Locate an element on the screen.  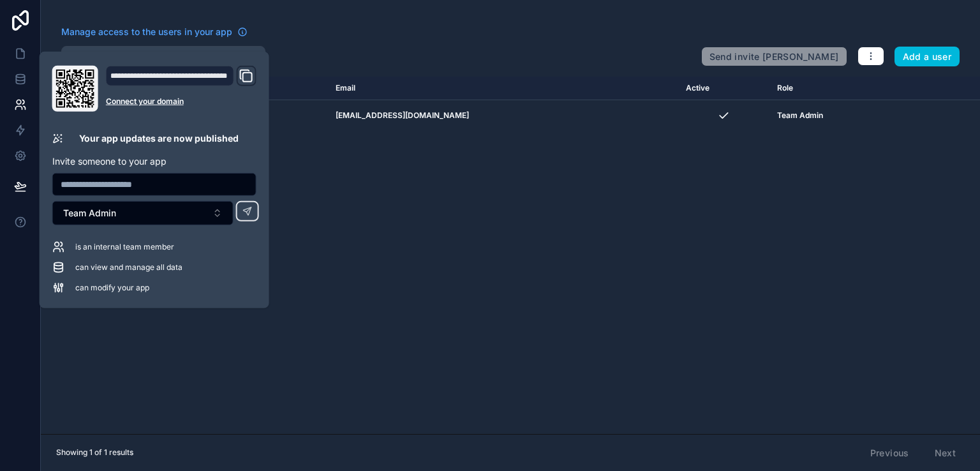
a: Connect your domain is located at coordinates (182, 102).